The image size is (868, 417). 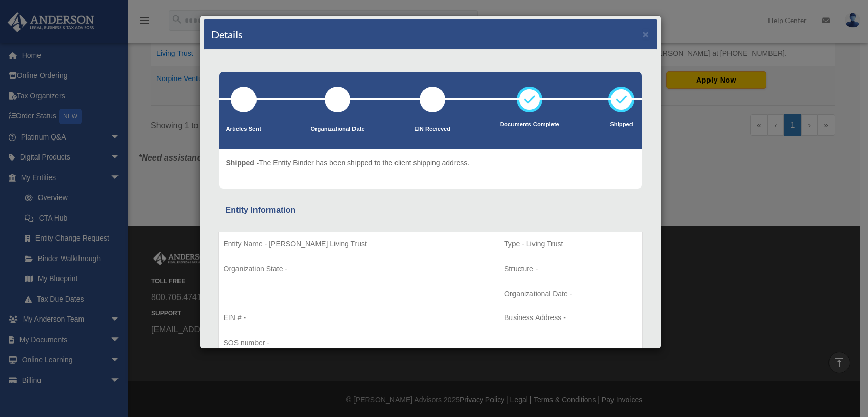 I want to click on p: SOS number -, so click(x=359, y=342).